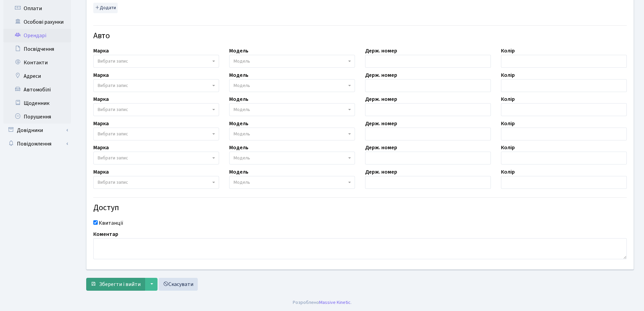 Image resolution: width=644 pixels, height=311 pixels. What do you see at coordinates (106, 234) in the screenshot?
I see `label: Коментар` at bounding box center [106, 234].